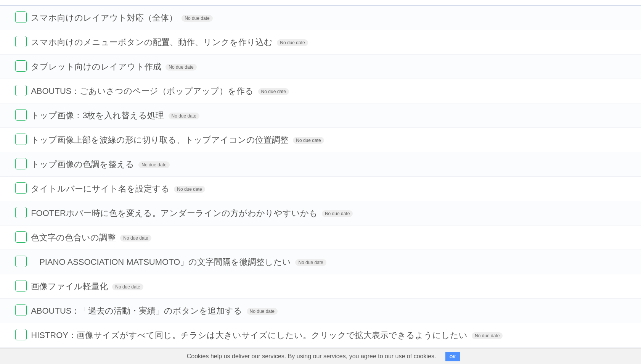 The width and height of the screenshot is (641, 364). Describe the element at coordinates (162, 262) in the screenshot. I see `span: 「PIANO ASSOCIATION MATSUMOTO」の文字間隔を微調整したい` at that location.